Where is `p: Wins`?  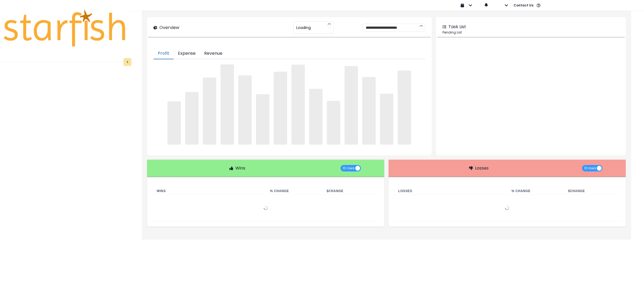
p: Wins is located at coordinates (240, 168).